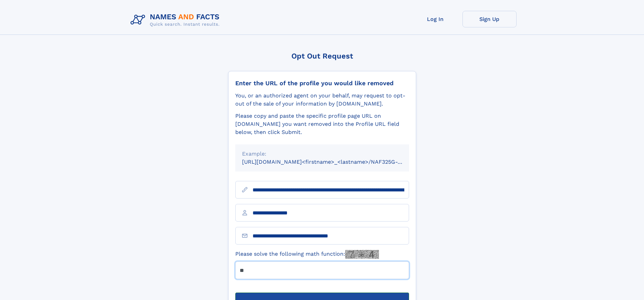  I want to click on a: Log In, so click(435, 19).